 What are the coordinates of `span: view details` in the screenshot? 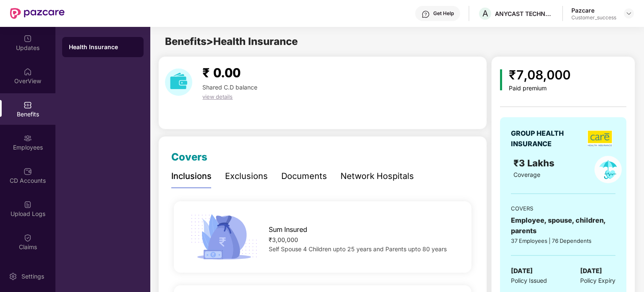 It's located at (217, 97).